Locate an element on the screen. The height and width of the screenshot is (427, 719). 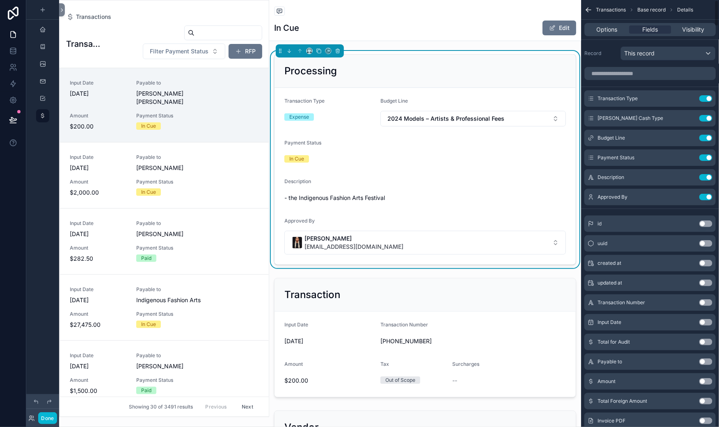
h1: In Cue is located at coordinates (286, 28).